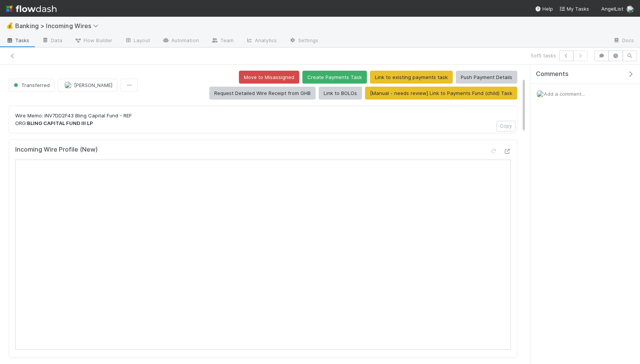  I want to click on button: Create Payments Task, so click(335, 77).